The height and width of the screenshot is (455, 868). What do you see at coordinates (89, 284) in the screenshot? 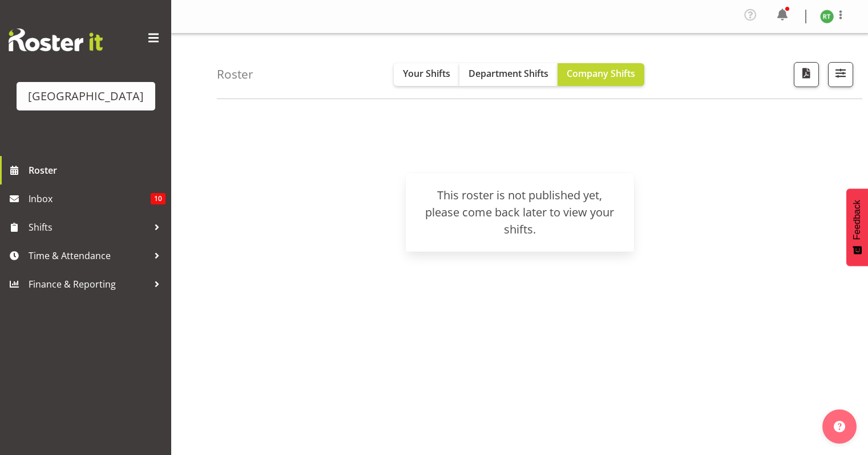
I see `span: Finance & Reporting` at bounding box center [89, 284].